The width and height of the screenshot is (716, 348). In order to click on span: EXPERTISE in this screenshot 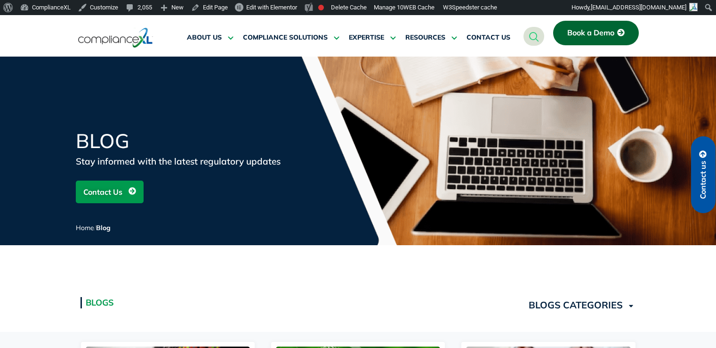, I will do `click(366, 38)`.